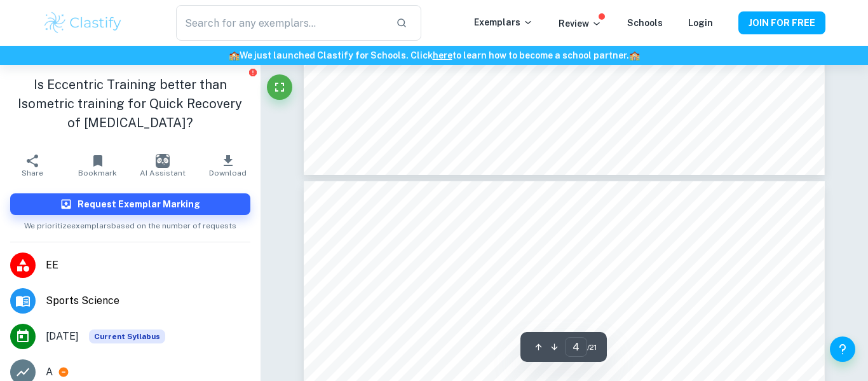  What do you see at coordinates (700, 23) in the screenshot?
I see `a: Login` at bounding box center [700, 23].